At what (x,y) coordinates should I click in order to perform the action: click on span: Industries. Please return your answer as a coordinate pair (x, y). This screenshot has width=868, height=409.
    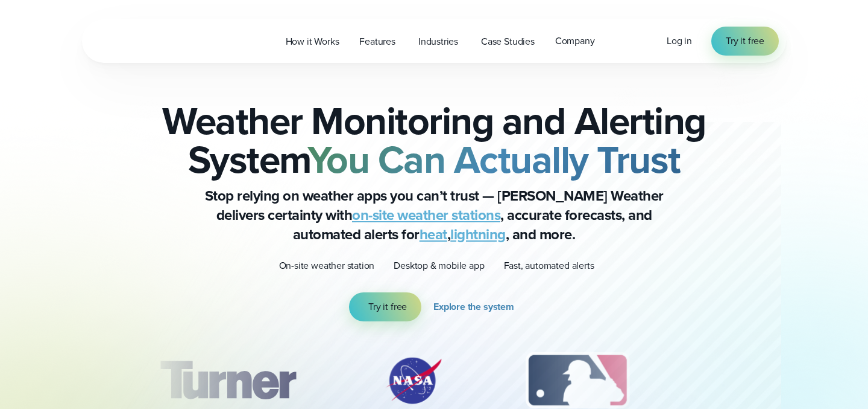
    Looking at the image, I should click on (439, 42).